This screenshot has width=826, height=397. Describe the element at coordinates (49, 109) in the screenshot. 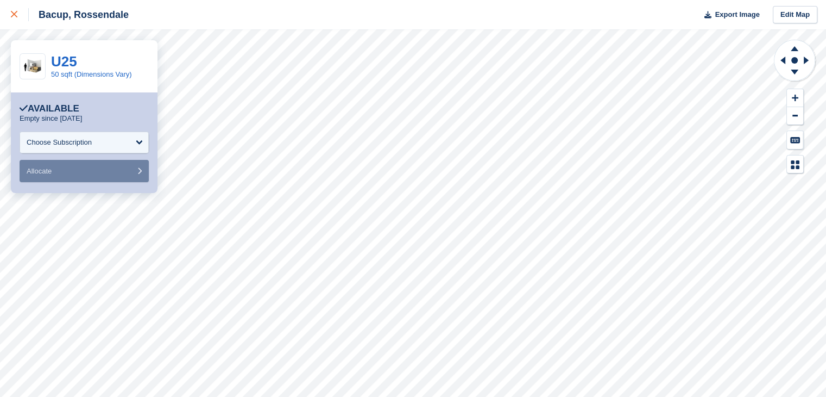

I see `div: Available` at that location.